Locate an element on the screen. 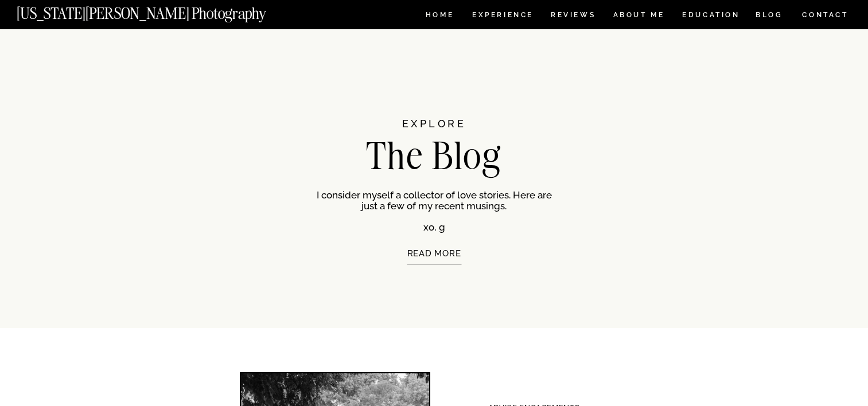 The width and height of the screenshot is (868, 406). h1: The Blog is located at coordinates (434, 155).